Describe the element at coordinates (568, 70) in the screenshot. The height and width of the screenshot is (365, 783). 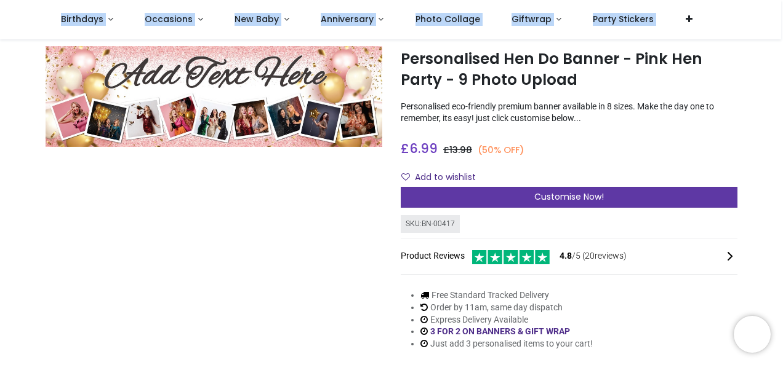
I see `h1: Personalised Hen Do Banner - Pink Hen Party - 9 Photo Upload` at that location.